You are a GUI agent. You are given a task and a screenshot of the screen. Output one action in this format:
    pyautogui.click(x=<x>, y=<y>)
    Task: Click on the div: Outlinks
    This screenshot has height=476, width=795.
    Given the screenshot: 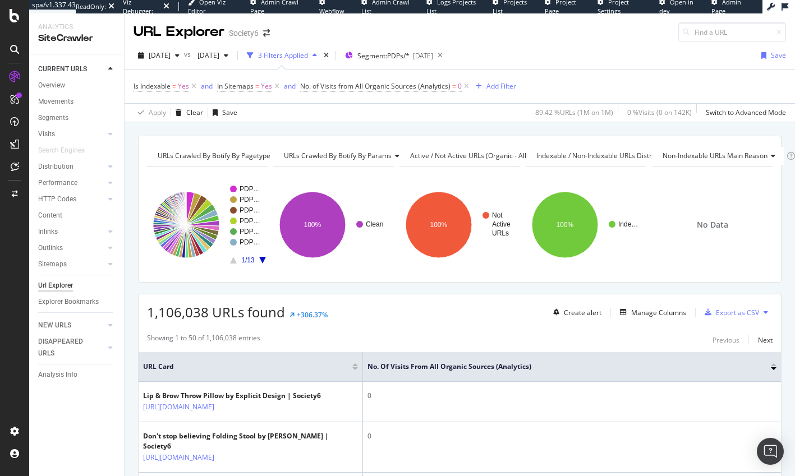 What is the action you would take?
    pyautogui.click(x=50, y=248)
    